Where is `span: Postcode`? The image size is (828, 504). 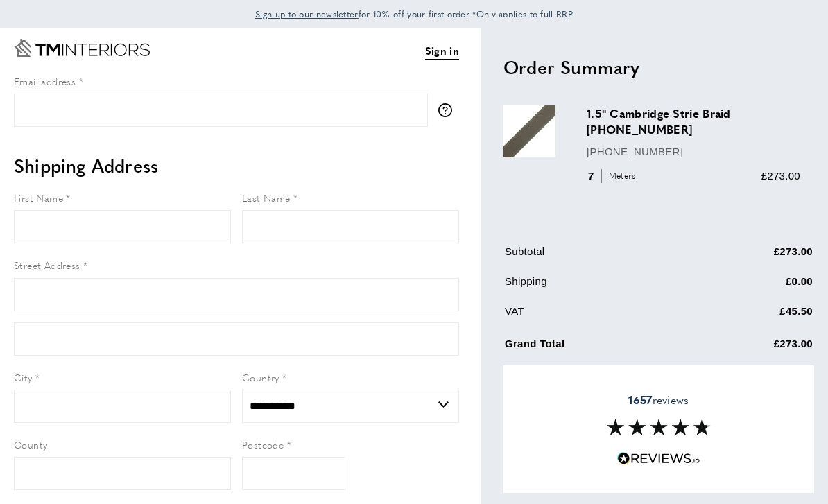 span: Postcode is located at coordinates (263, 445).